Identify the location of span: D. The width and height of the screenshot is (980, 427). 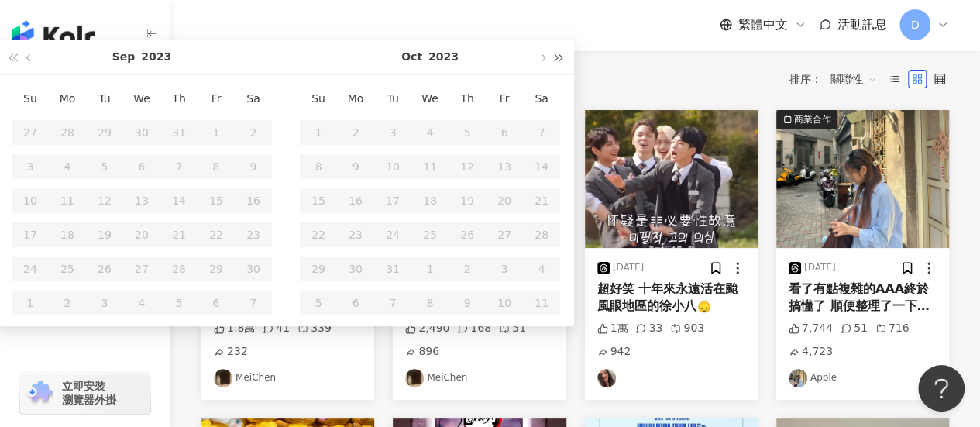
(915, 25).